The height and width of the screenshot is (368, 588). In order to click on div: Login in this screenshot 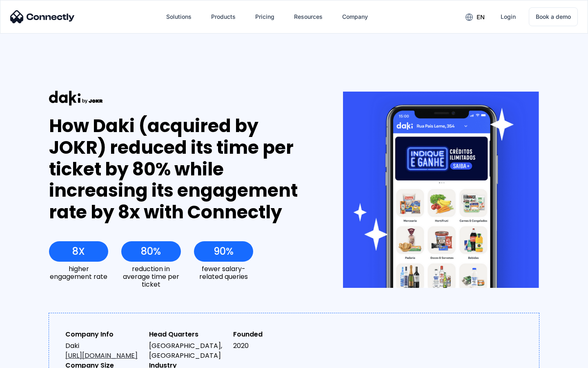, I will do `click(508, 17)`.